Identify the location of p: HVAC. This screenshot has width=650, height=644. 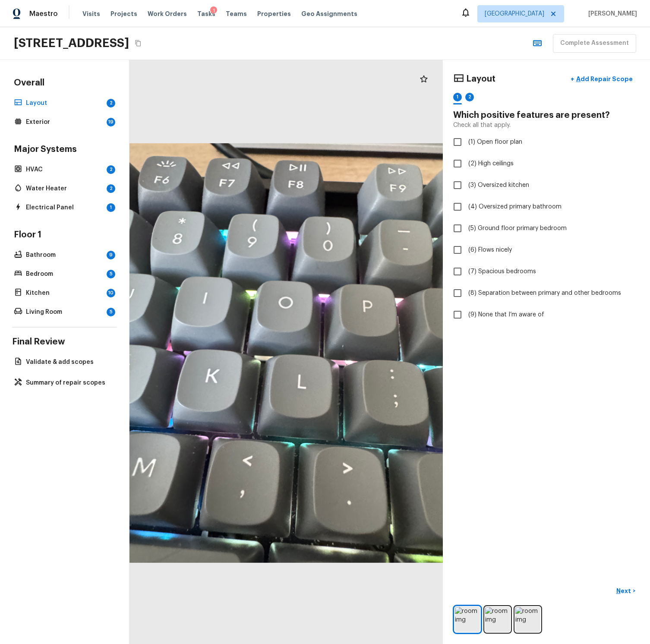
(64, 170).